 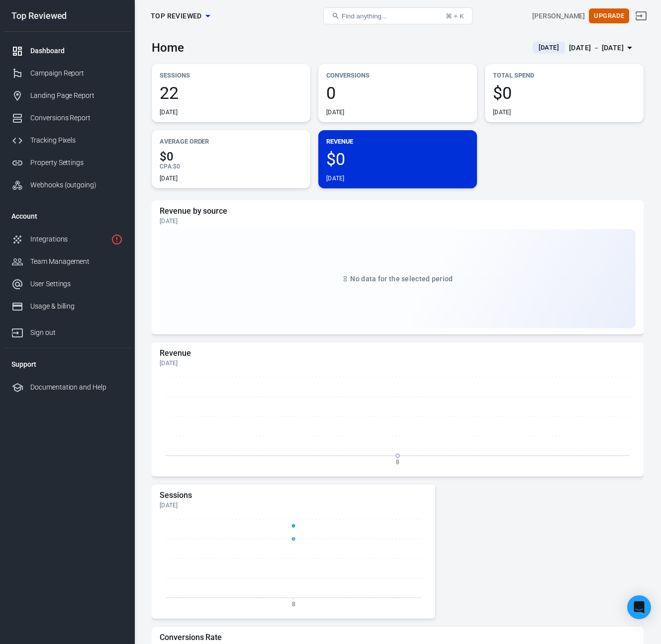 What do you see at coordinates (180, 16) in the screenshot?
I see `button: Top Reviewed` at bounding box center [180, 16].